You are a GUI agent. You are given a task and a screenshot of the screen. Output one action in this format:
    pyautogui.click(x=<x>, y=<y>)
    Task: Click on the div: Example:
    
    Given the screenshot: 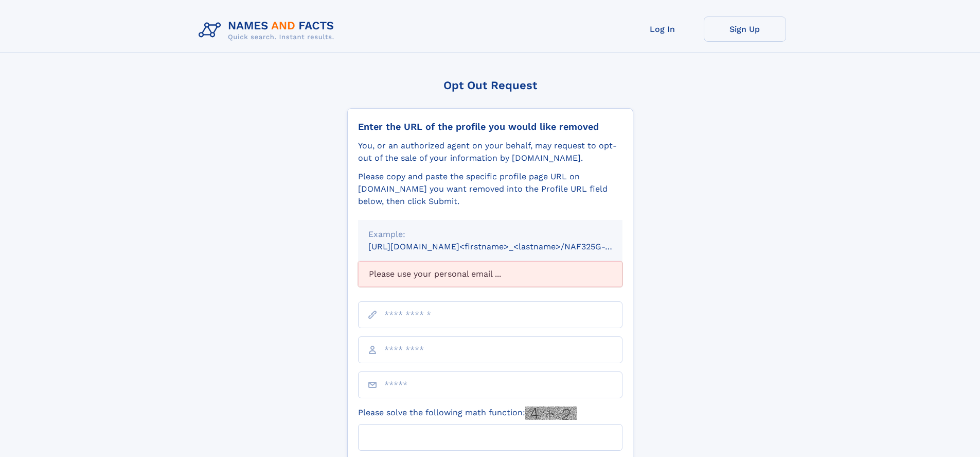 What is the action you would take?
    pyautogui.click(x=490, y=235)
    